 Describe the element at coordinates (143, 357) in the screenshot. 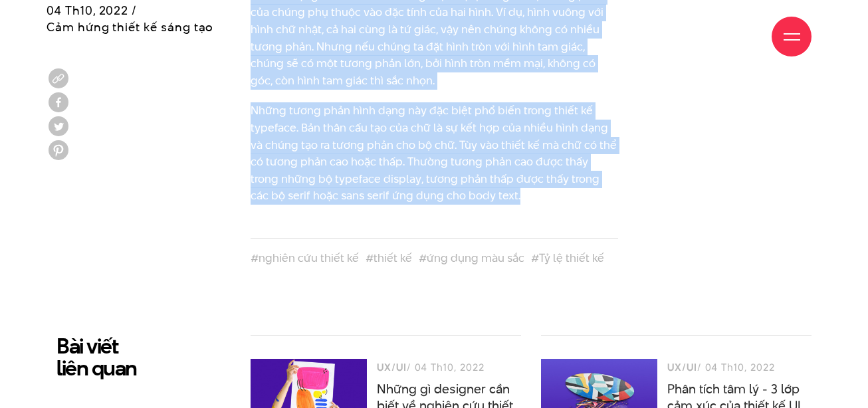

I see `h2: Bài viết liên quan` at that location.